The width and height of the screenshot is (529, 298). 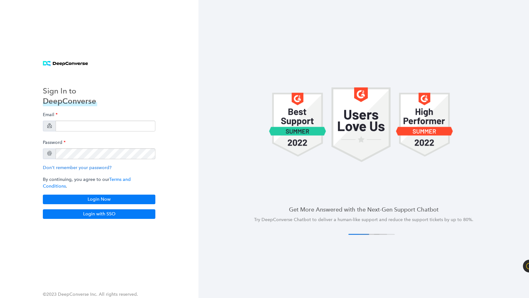 I want to click on button: 4, so click(x=384, y=235).